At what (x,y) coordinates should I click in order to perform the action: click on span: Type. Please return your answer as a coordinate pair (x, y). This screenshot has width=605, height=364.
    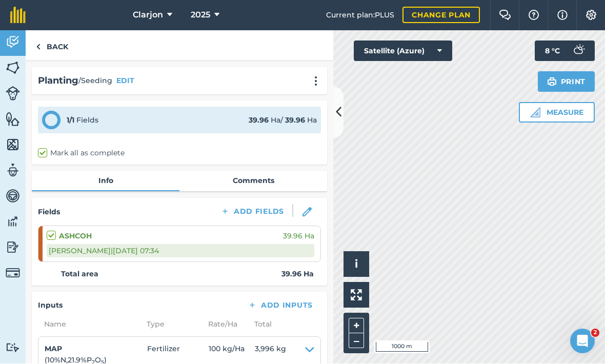
    Looking at the image, I should click on (171, 324).